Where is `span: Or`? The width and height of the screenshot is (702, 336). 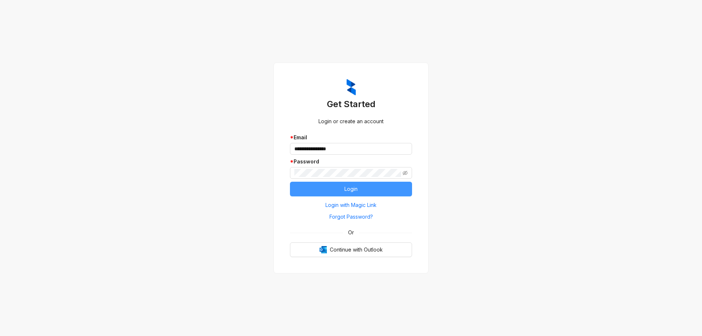 span: Or is located at coordinates (351, 232).